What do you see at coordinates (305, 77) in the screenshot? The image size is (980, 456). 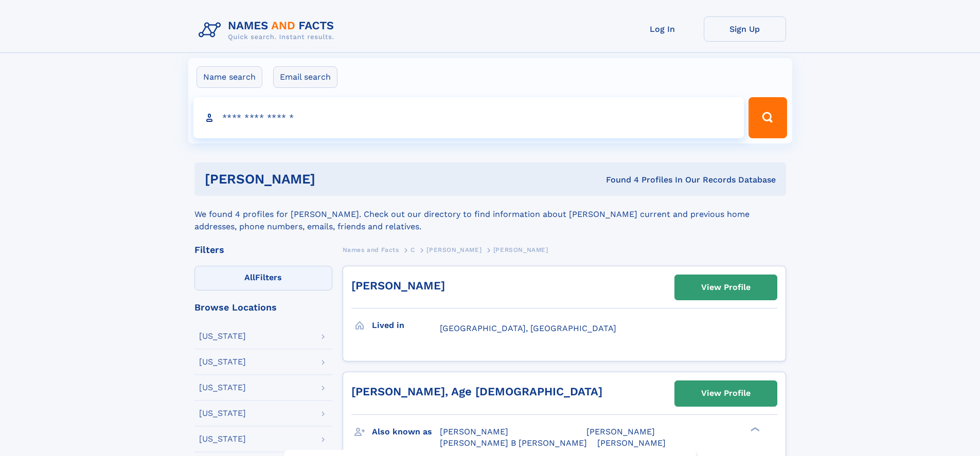 I see `label: Email search` at bounding box center [305, 77].